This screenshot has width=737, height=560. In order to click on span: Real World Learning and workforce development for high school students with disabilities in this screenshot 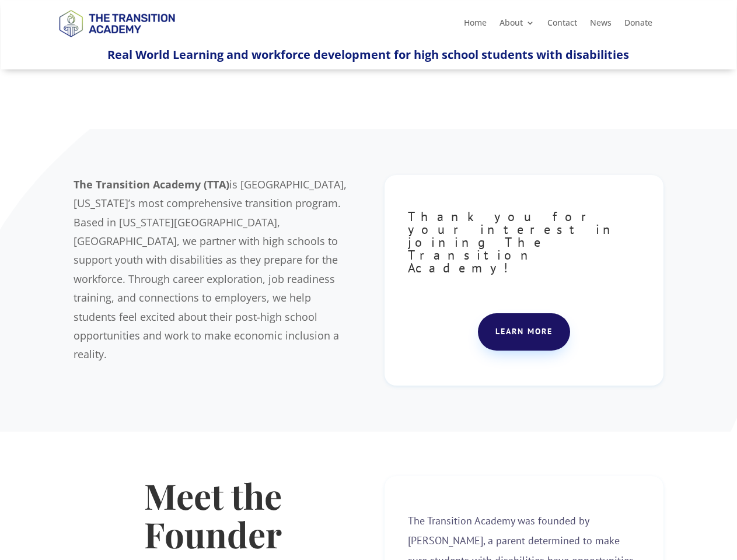, I will do `click(368, 54)`.